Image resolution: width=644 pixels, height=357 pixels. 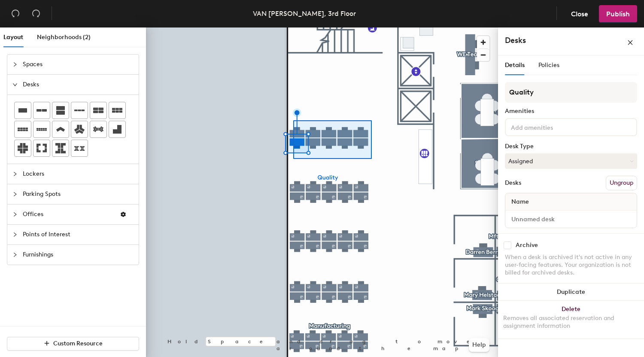 I want to click on input: Unnamed desk, so click(x=571, y=219).